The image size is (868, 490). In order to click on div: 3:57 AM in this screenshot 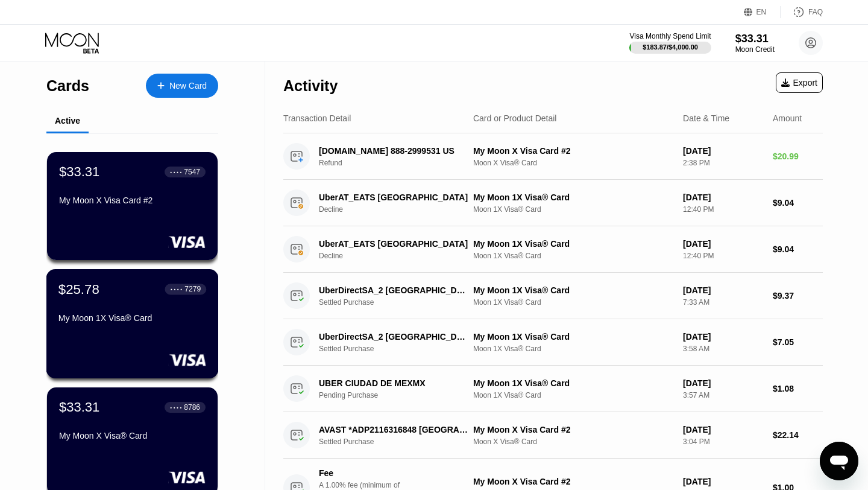, I will do `click(723, 395)`.